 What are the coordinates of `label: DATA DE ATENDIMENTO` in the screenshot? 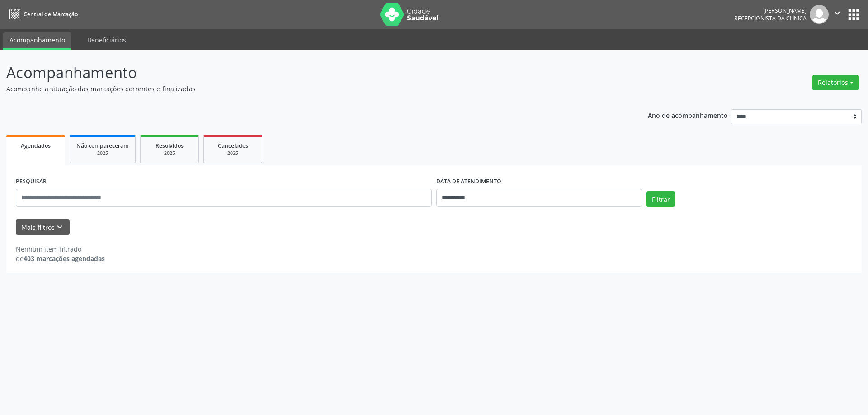 It's located at (469, 182).